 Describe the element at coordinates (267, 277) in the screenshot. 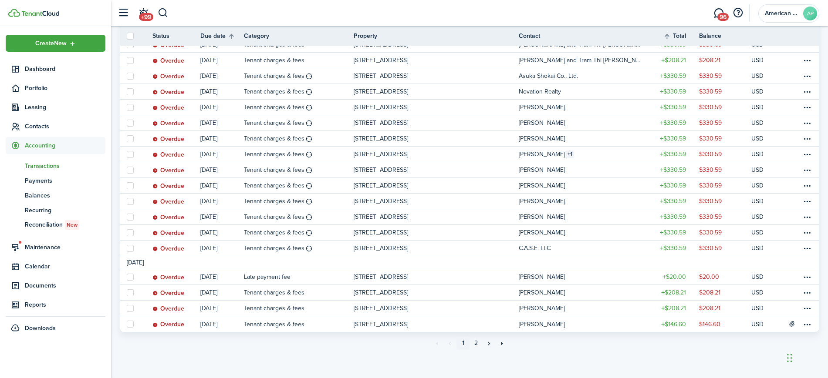

I see `table-info-title: Late payment fee` at that location.